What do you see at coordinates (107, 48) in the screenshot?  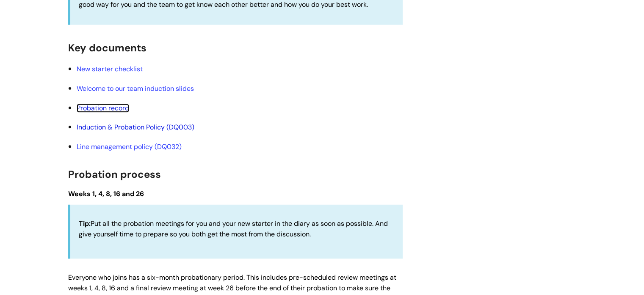 I see `span: Key documents` at bounding box center [107, 48].